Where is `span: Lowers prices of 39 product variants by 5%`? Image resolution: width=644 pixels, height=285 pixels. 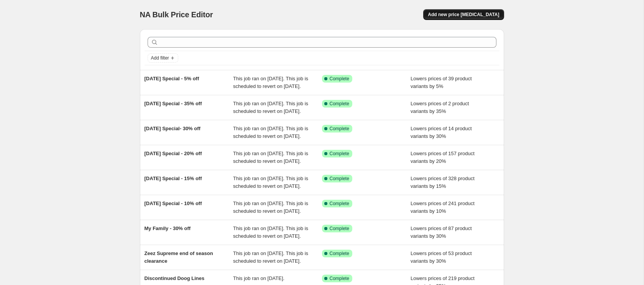 span: Lowers prices of 39 product variants by 5% is located at coordinates (442, 82).